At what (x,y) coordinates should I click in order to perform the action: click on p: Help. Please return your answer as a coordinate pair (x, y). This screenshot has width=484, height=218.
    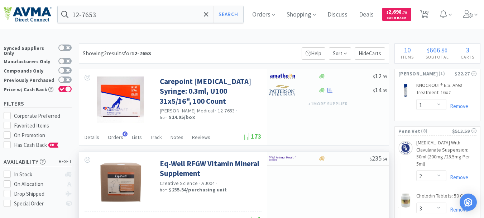
    Looking at the image, I should click on (314, 53).